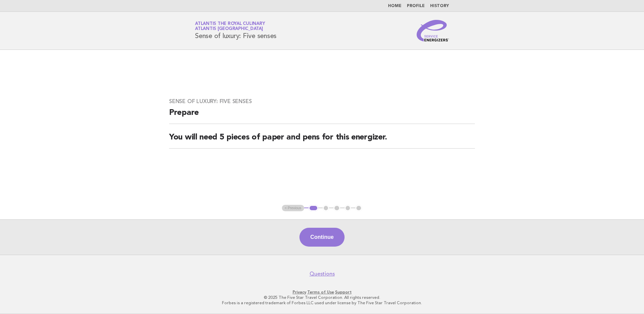 The width and height of the screenshot is (644, 314). I want to click on a: Terms of Use, so click(320, 292).